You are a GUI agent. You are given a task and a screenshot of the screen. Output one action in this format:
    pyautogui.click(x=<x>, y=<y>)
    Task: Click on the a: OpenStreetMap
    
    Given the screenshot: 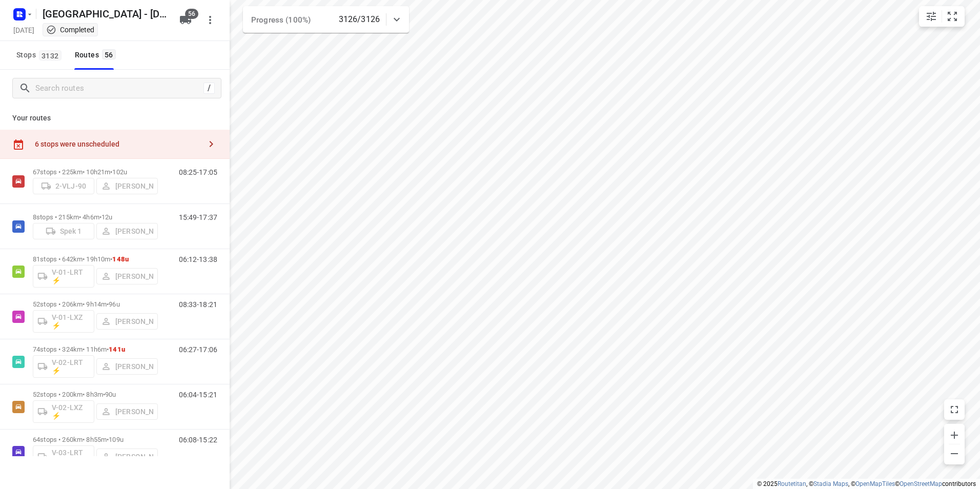 What is the action you would take?
    pyautogui.click(x=921, y=484)
    